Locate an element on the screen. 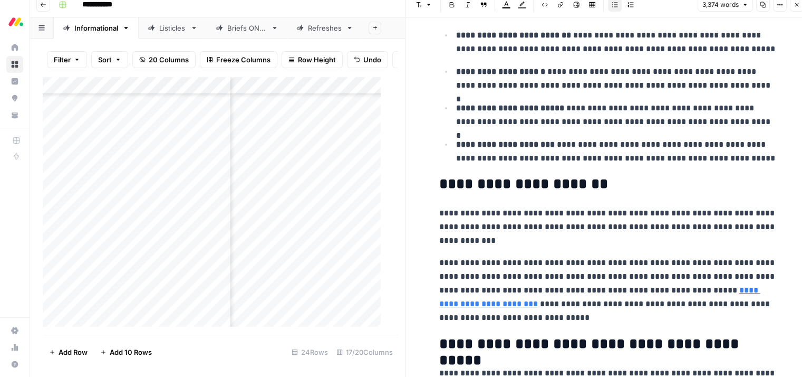 The height and width of the screenshot is (377, 802). button: Sort is located at coordinates (110, 60).